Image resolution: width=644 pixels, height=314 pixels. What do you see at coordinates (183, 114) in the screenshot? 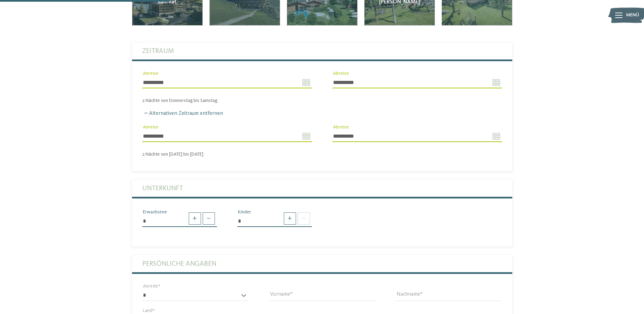
I see `label: Alternativen Zeitraum entfernen` at bounding box center [183, 114].